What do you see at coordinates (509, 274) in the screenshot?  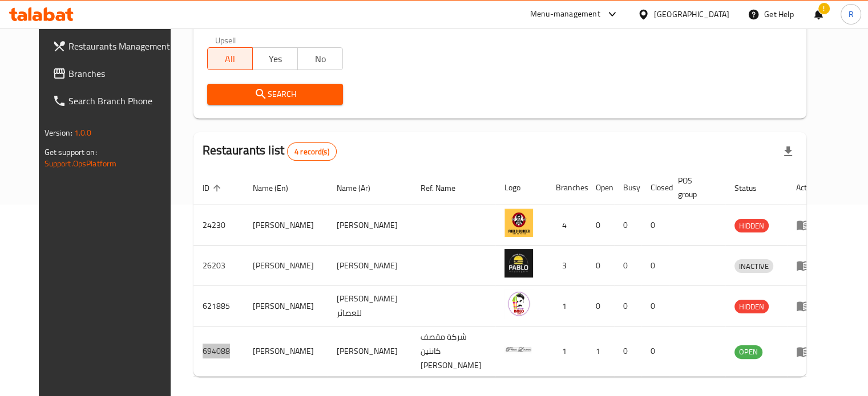 I see `table: enhanced table` at bounding box center [509, 274].